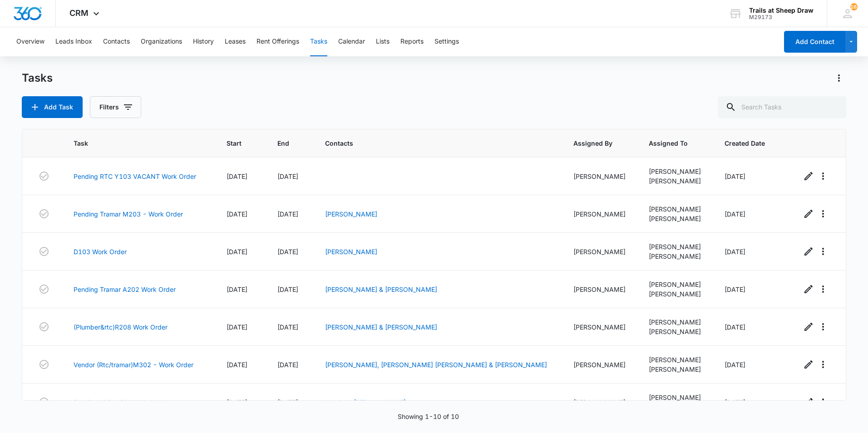 The image size is (868, 433). Describe the element at coordinates (746, 143) in the screenshot. I see `span: Created Date` at that location.